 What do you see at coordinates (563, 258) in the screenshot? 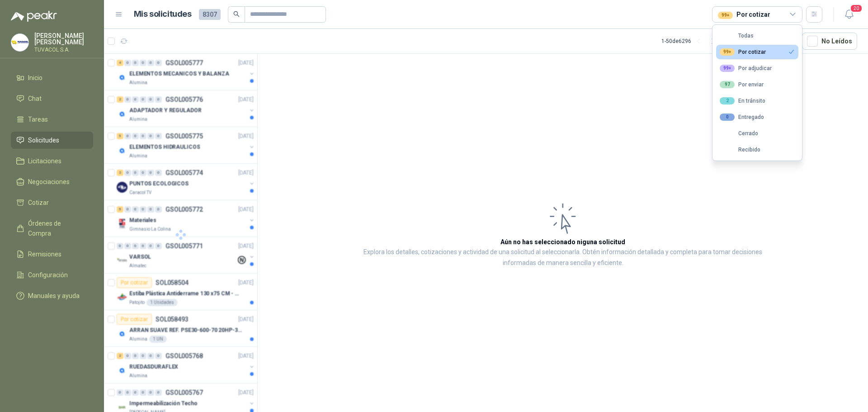
I see `p: Explora los detalles, cotizaciones y actividad de una solicitud al seleccionarla. Obtén informaci...` at bounding box center [563, 258].